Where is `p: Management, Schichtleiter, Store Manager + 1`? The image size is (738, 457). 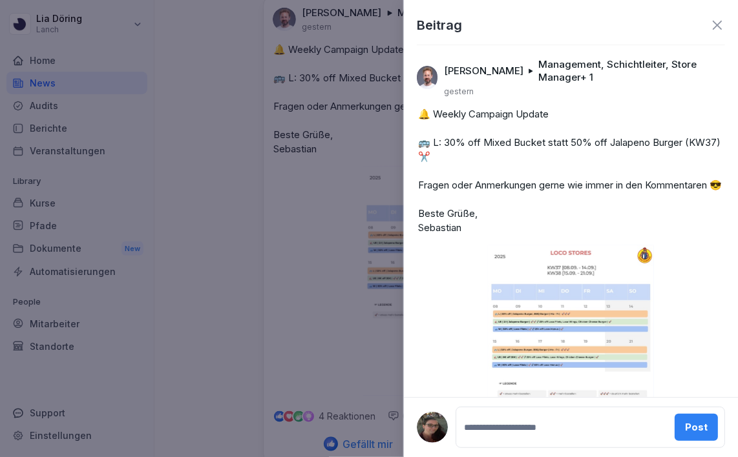
p: Management, Schichtleiter, Store Manager + 1 is located at coordinates (628, 71).